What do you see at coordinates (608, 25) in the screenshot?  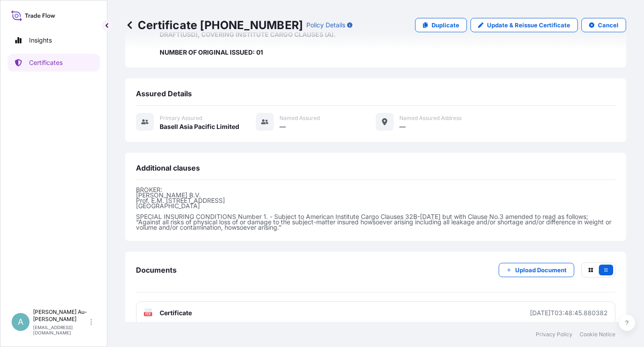 I see `p: Cancel` at bounding box center [608, 25].